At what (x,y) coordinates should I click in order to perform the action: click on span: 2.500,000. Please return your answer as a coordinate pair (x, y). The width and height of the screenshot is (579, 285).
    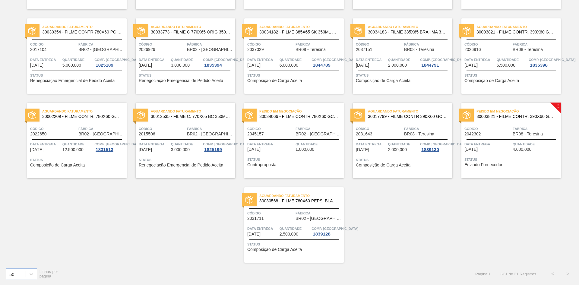
    Looking at the image, I should click on (289, 234).